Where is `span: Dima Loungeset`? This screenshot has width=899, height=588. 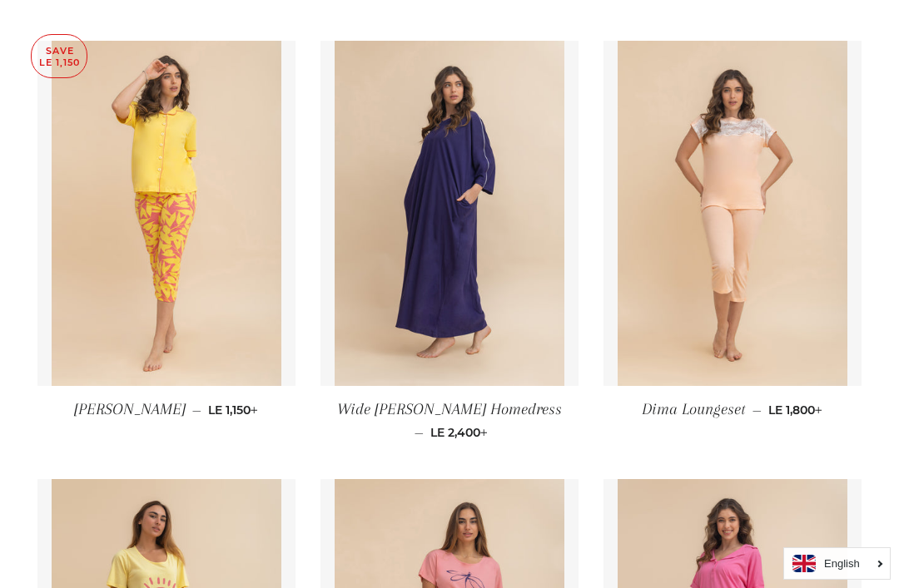 span: Dima Loungeset is located at coordinates (693, 409).